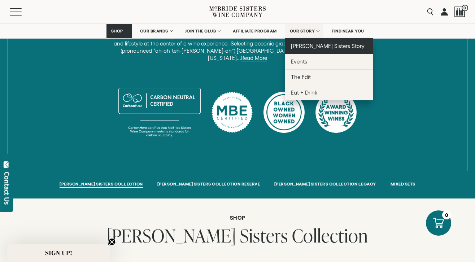 The width and height of the screenshot is (475, 262). What do you see at coordinates (348, 31) in the screenshot?
I see `span: FIND NEAR YOU` at bounding box center [348, 31].